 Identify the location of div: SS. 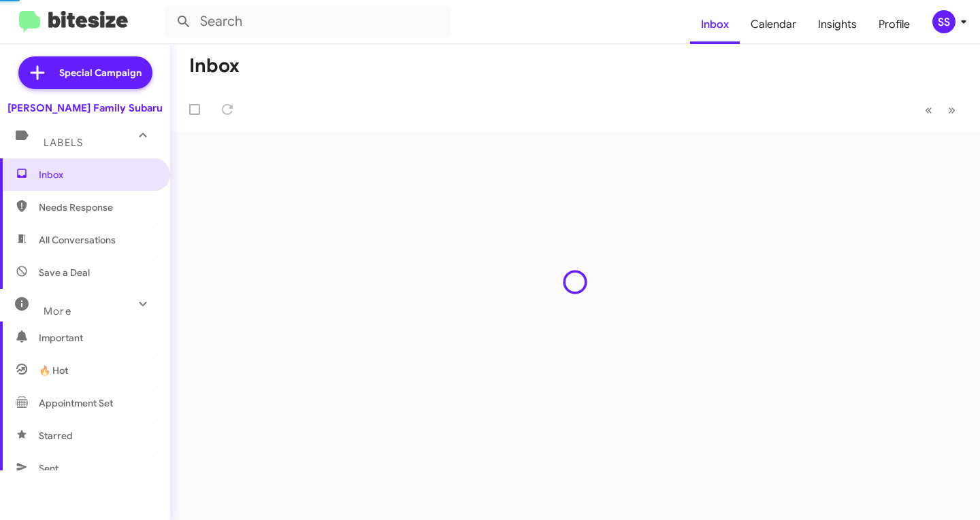
(944, 21).